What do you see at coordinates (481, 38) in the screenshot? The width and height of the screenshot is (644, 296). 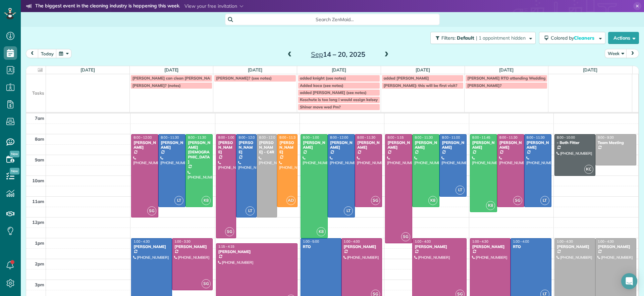 I see `a: Filters: Default | 1 appointment hidden` at bounding box center [481, 38].